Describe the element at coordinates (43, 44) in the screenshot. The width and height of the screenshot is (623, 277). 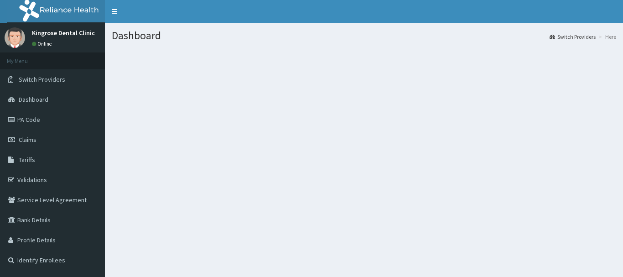
I see `a: Online` at that location.